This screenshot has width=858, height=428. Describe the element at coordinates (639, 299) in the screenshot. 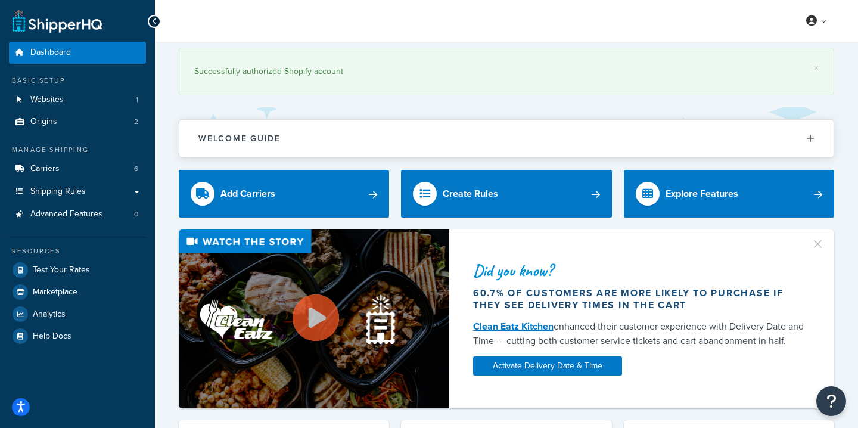

I see `div: 60.7% of customers are more likely to purchase if they see delivery times in the cart` at that location.